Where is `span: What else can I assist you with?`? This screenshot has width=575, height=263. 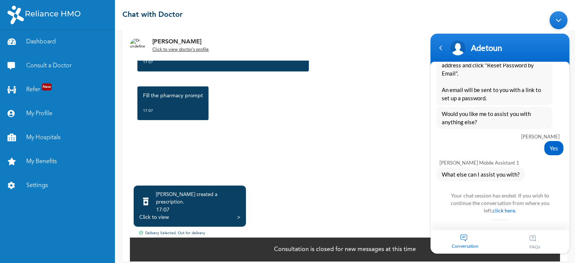 span: What else can I assist you with? is located at coordinates (54, 167).